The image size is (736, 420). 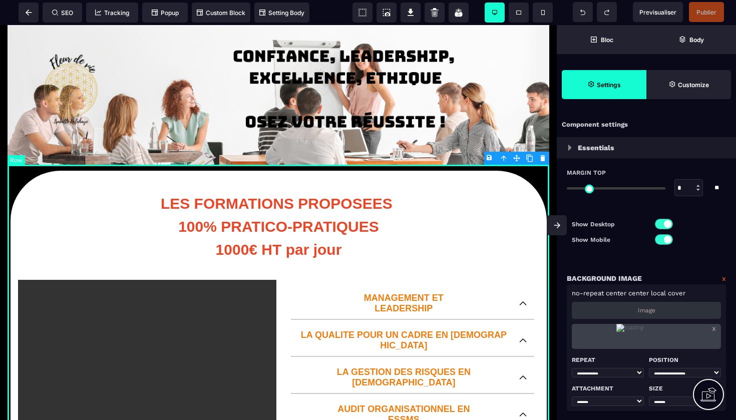 What do you see at coordinates (609, 240) in the screenshot?
I see `p: Show Mobile` at bounding box center [609, 240].